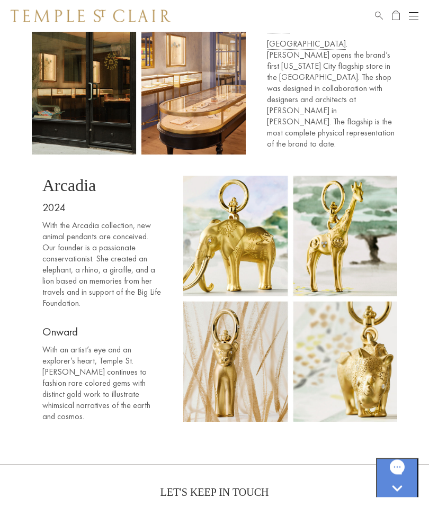 This screenshot has width=429, height=508. I want to click on a: Search, so click(378, 16).